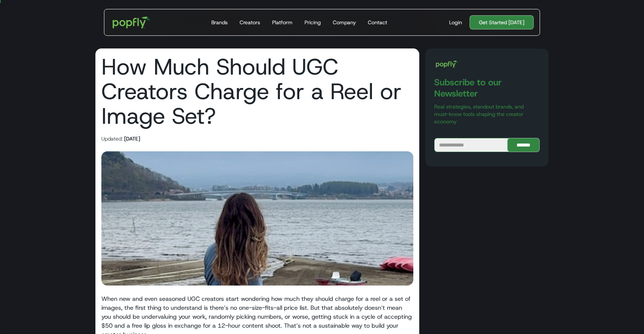 The height and width of the screenshot is (334, 644). Describe the element at coordinates (344, 22) in the screenshot. I see `a: Company` at that location.